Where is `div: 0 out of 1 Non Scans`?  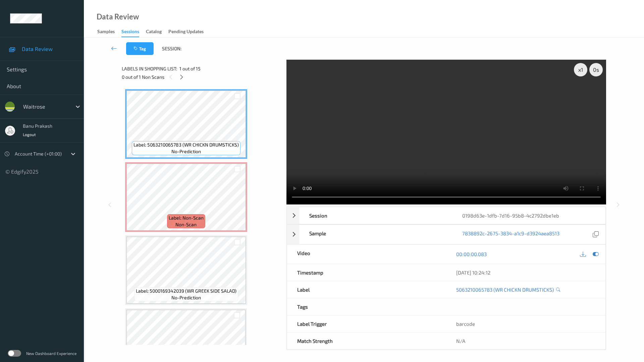
div: 0 out of 1 Non Scans is located at coordinates (201, 77).